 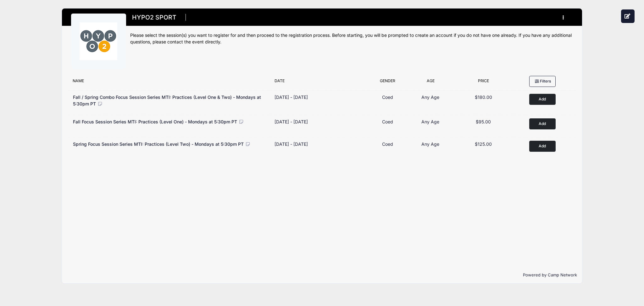 I want to click on span: $125.00, so click(x=483, y=144).